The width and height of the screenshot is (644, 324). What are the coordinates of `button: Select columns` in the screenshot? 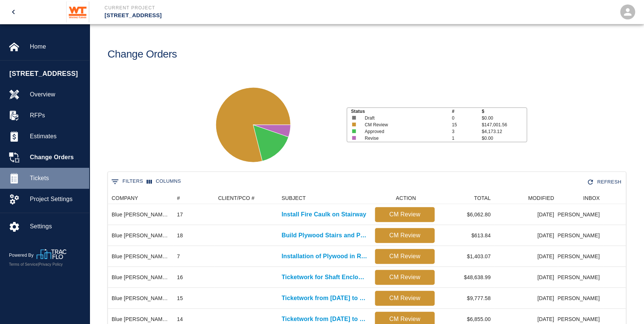 It's located at (164, 182).